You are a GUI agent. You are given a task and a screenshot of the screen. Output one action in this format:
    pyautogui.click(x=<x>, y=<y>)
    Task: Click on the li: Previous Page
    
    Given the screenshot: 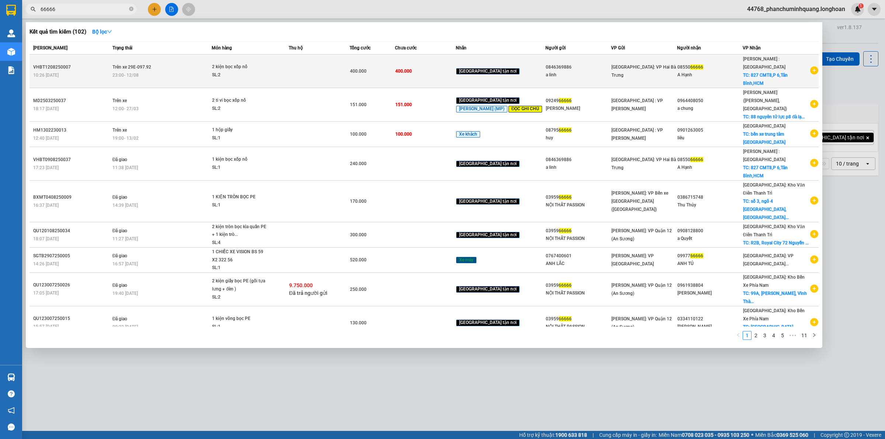 What is the action you would take?
    pyautogui.click(x=738, y=335)
    